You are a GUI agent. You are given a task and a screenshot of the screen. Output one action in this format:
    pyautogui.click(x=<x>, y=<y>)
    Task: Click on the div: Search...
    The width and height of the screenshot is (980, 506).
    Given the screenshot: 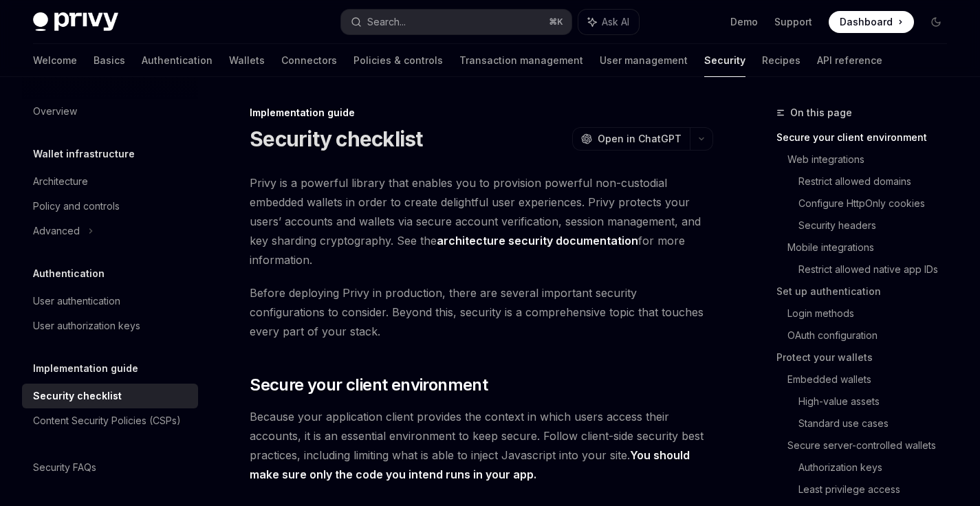 What is the action you would take?
    pyautogui.click(x=386, y=22)
    